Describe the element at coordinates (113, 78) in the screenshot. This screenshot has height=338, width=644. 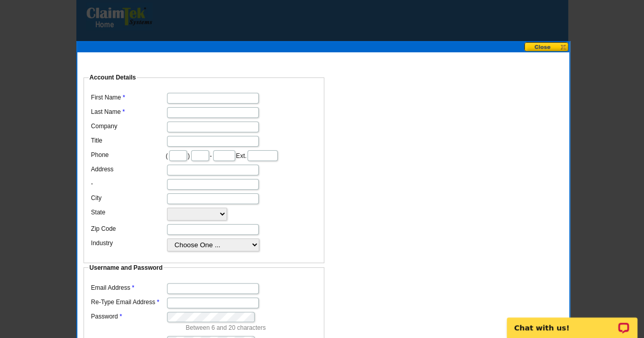
I see `legend: Account Details` at that location.